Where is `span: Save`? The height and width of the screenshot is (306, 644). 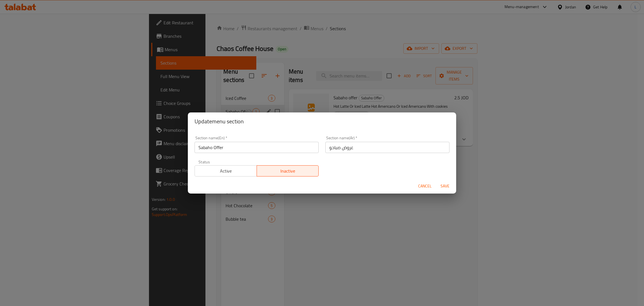 span: Save is located at coordinates (445, 186).